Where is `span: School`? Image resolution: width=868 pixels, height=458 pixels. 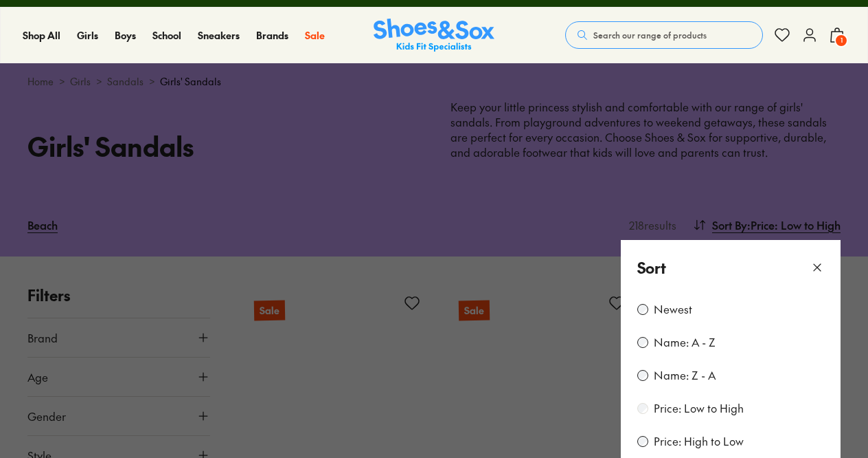
span: School is located at coordinates (167, 35).